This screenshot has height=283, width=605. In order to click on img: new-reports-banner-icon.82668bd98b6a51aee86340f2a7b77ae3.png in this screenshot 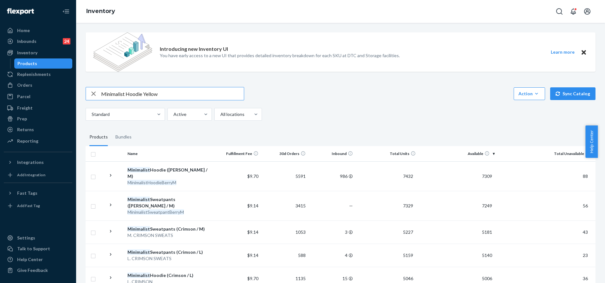, I will do `click(123, 52)`.